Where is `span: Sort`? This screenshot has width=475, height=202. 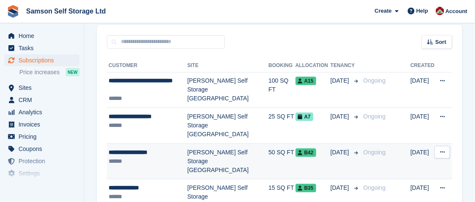
span: Sort is located at coordinates (441, 42).